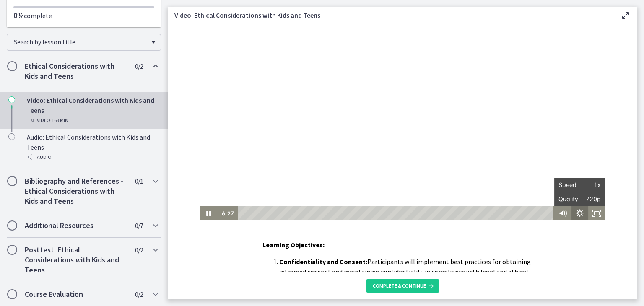 The width and height of the screenshot is (644, 306). I want to click on span: 1x, so click(422, 161).